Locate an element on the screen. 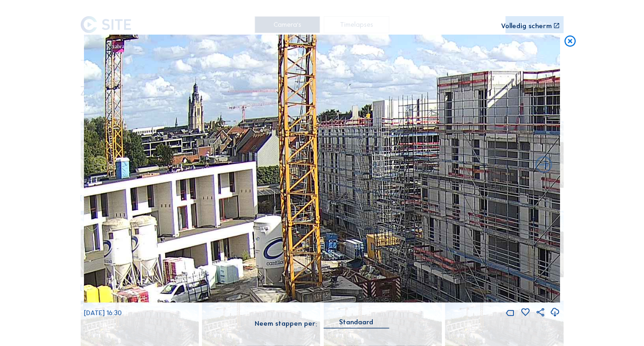 The width and height of the screenshot is (644, 346). i: Forward is located at coordinates (101, 166).